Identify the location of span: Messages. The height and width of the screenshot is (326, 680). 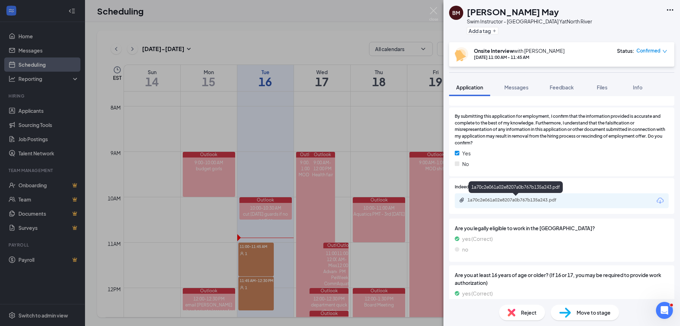
(517, 87).